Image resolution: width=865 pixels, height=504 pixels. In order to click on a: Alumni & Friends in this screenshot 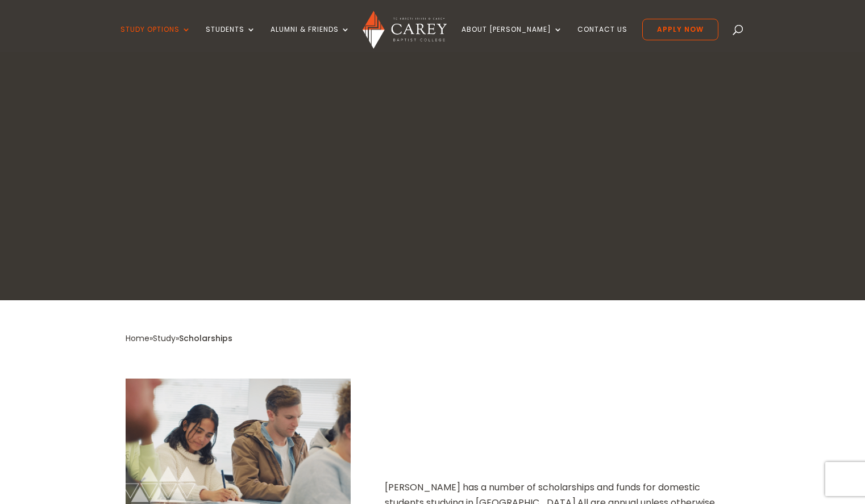, I will do `click(310, 39)`.